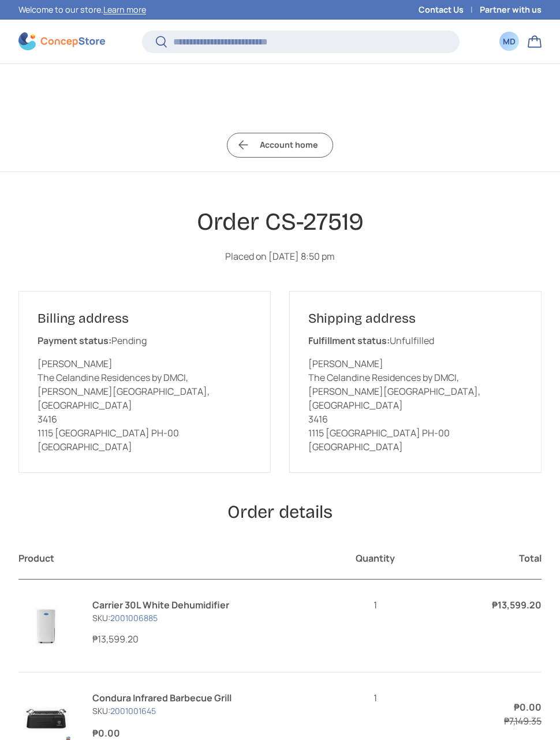 This screenshot has height=740, width=560. Describe the element at coordinates (144, 340) in the screenshot. I see `p: Pending` at that location.